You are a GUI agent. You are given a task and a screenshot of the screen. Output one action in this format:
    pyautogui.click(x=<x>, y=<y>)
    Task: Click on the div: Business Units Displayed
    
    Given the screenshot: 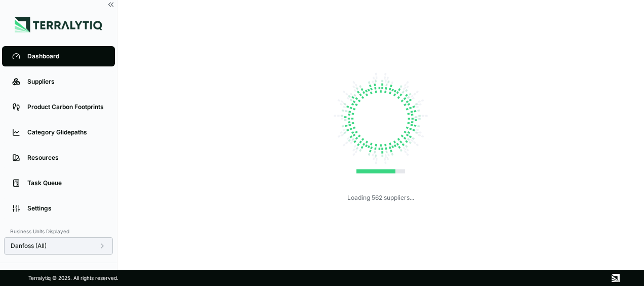 What is the action you would take?
    pyautogui.click(x=58, y=231)
    